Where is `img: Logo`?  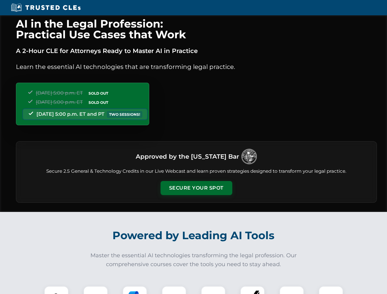 img: Logo is located at coordinates (249, 157).